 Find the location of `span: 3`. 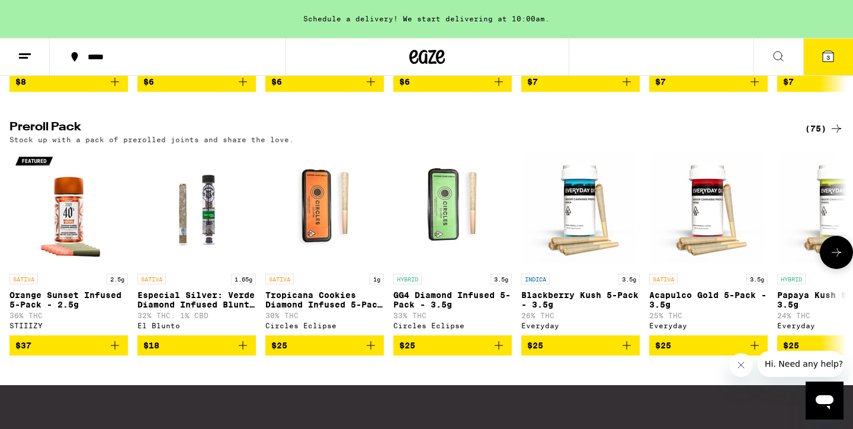

span: 3 is located at coordinates (828, 57).